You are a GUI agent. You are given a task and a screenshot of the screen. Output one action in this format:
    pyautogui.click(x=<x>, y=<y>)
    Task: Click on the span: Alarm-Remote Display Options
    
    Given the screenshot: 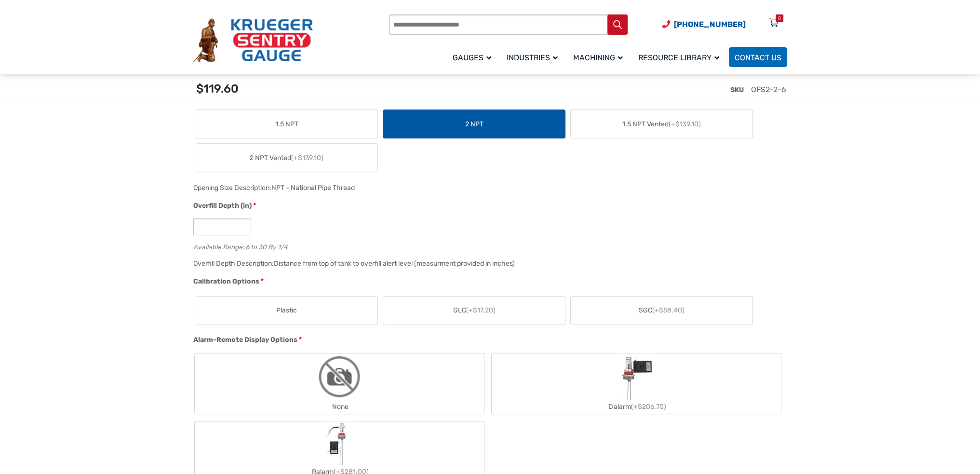 What is the action you would take?
    pyautogui.click(x=246, y=340)
    